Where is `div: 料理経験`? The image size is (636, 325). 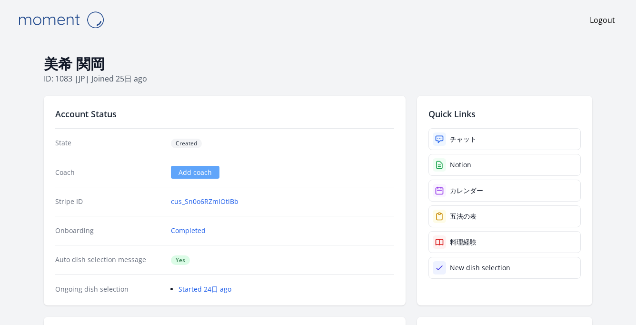 div: 料理経験 is located at coordinates (463, 242).